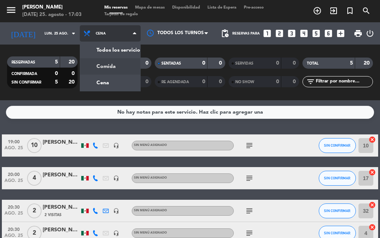 This screenshot has width=380, height=238. What do you see at coordinates (110, 83) in the screenshot?
I see `a: Cena` at bounding box center [110, 83].